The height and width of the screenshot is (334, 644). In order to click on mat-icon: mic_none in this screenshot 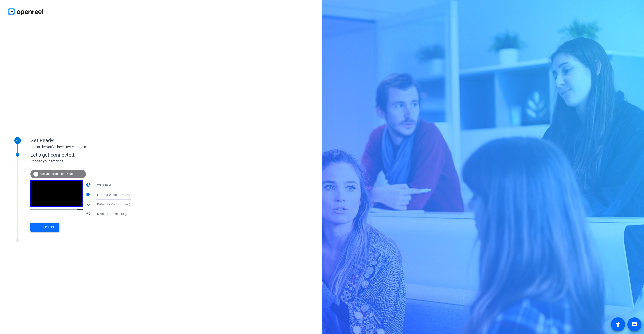, I will do `click(89, 204)`.